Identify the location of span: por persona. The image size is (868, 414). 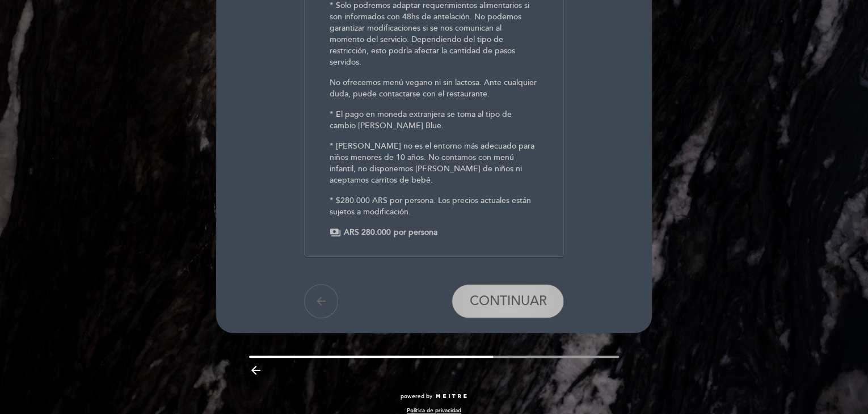
(415, 233).